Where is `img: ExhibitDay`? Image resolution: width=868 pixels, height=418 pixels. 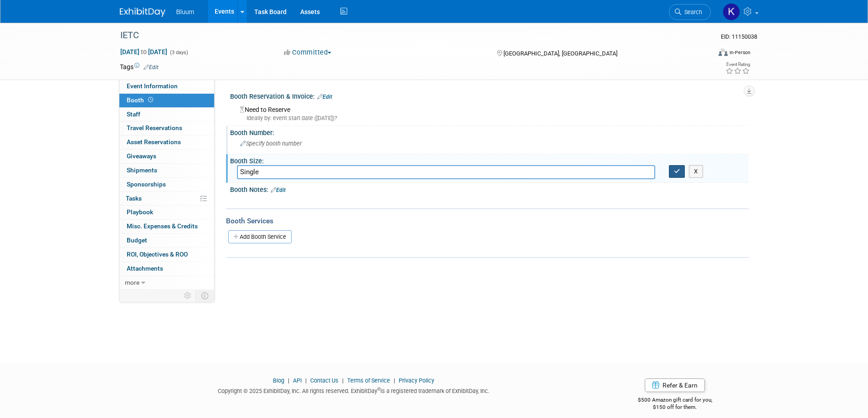
img: ExhibitDay is located at coordinates (143, 12).